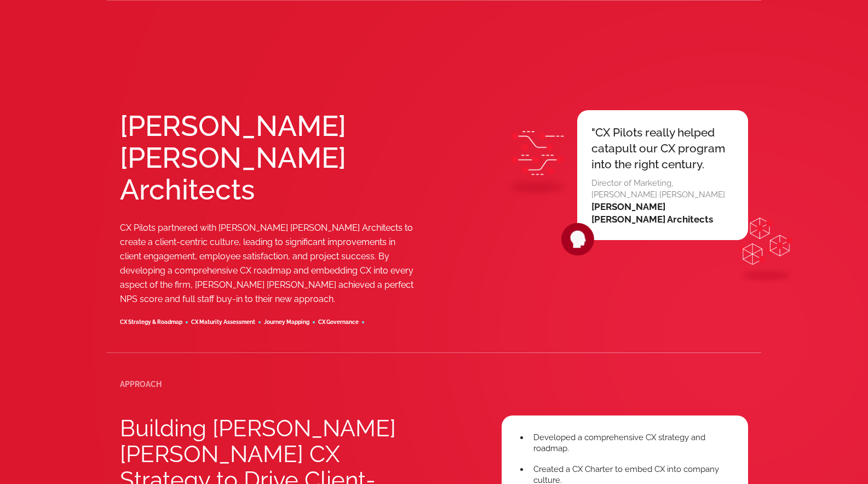 This screenshot has width=868, height=484. Describe the element at coordinates (631, 443) in the screenshot. I see `li: Developed a comprehensive CX strategy and roadmap.` at that location.